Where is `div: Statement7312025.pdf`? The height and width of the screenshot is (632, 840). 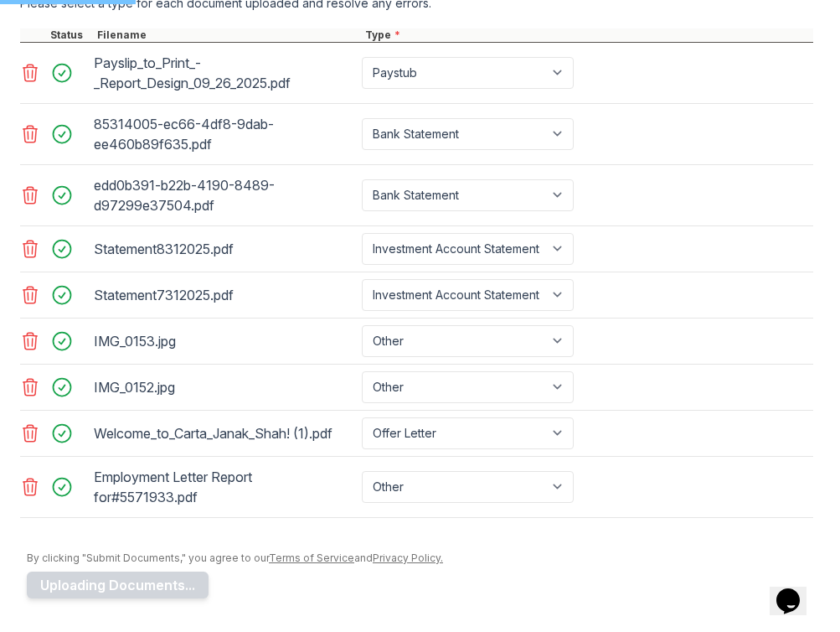
div: Statement7312025.pdf is located at coordinates (224, 295).